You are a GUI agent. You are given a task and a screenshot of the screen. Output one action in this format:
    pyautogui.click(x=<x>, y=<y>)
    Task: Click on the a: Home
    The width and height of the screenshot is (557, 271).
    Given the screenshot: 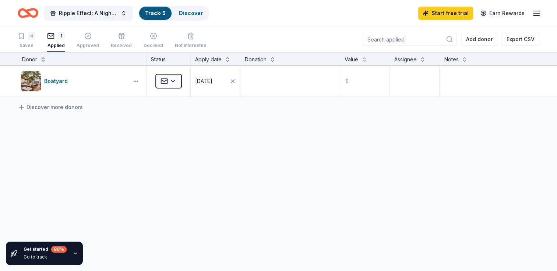 What is the action you would take?
    pyautogui.click(x=28, y=13)
    